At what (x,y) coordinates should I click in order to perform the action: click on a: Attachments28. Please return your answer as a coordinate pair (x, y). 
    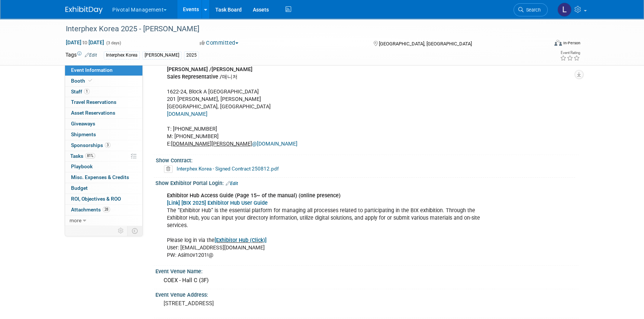
    Looking at the image, I should click on (103, 210).